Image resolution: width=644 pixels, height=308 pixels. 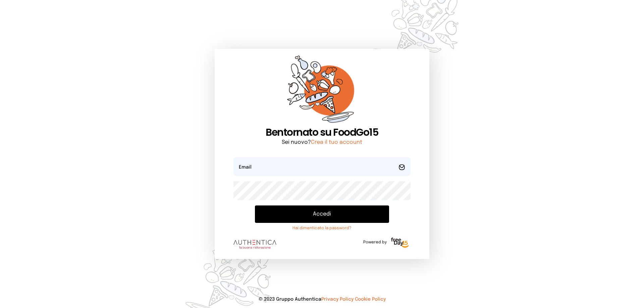 What do you see at coordinates (370, 299) in the screenshot?
I see `a: Cookie Policy` at bounding box center [370, 299].